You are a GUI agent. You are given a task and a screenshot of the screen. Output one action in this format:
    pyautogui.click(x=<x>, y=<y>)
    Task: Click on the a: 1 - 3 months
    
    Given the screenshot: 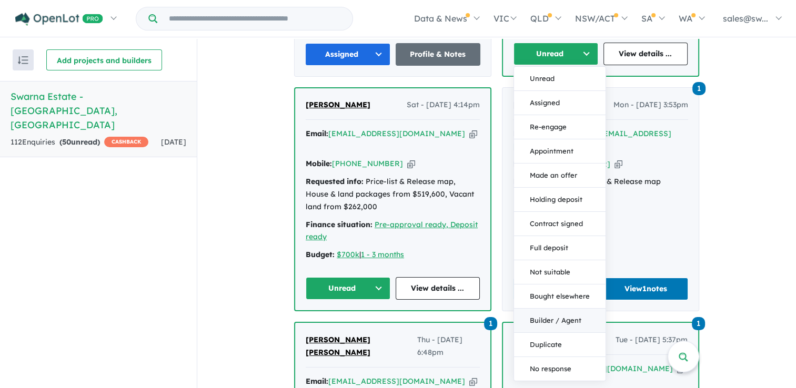 What is the action you would take?
    pyautogui.click(x=383, y=255)
    